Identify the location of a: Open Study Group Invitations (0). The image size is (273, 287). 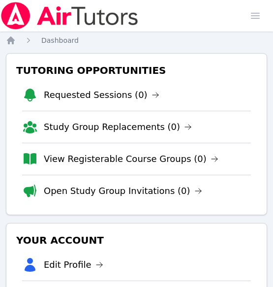
(123, 191).